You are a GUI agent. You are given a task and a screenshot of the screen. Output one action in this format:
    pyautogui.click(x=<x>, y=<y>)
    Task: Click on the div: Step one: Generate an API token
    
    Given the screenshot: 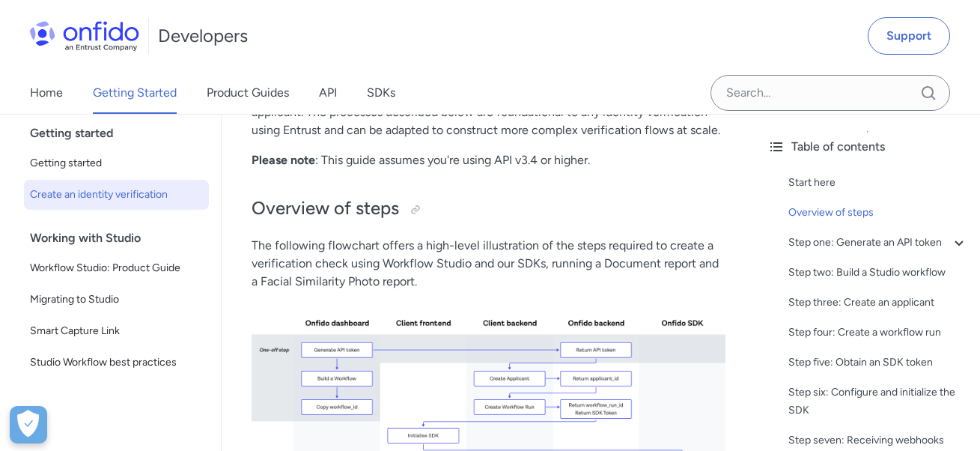 What is the action you would take?
    pyautogui.click(x=879, y=243)
    